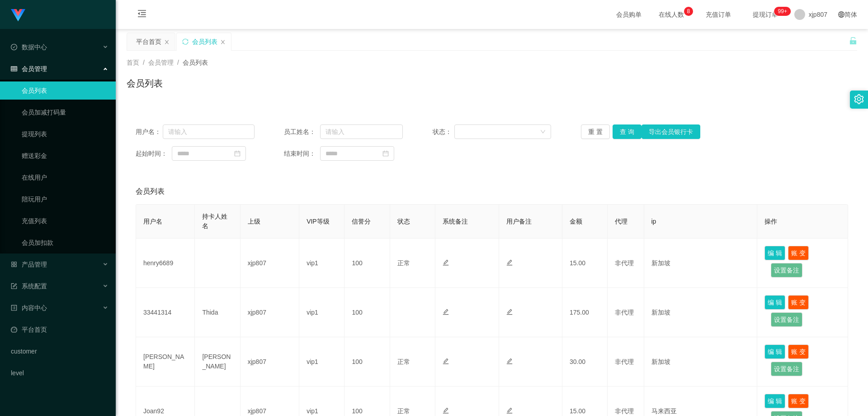  I want to click on sup: 257, so click(783, 11).